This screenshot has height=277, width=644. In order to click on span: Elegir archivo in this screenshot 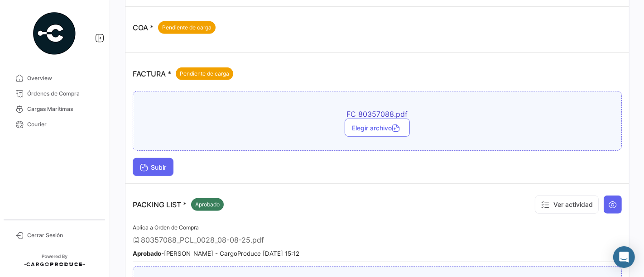, I will do `click(377, 128)`.